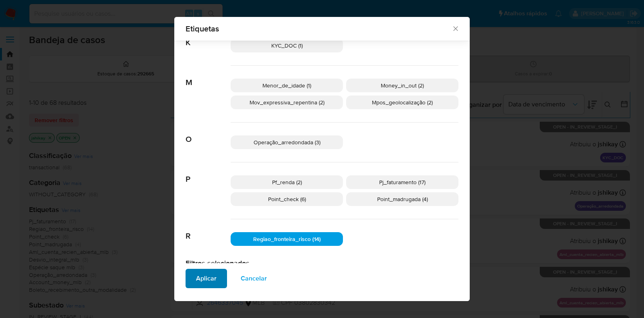 This screenshot has width=644, height=318. I want to click on span: Cancelar, so click(253, 278).